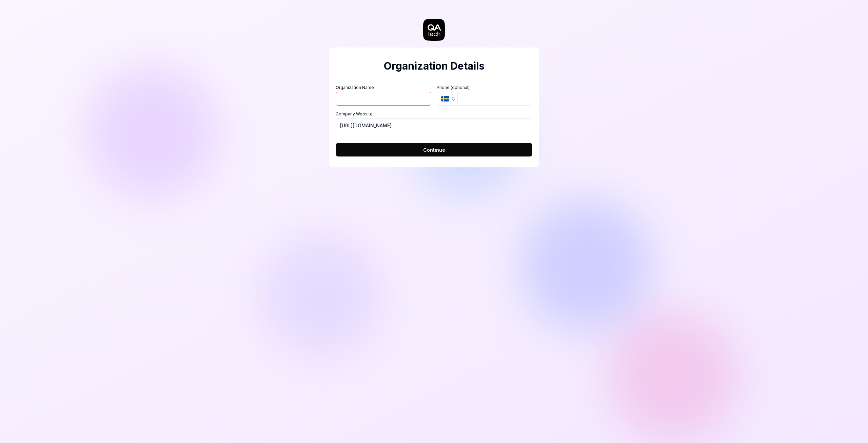  I want to click on button: Continue, so click(434, 149).